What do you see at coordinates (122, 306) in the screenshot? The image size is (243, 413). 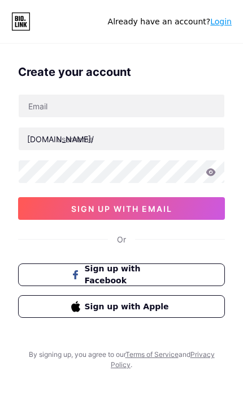 I see `a: Sign up with Apple` at bounding box center [122, 306].